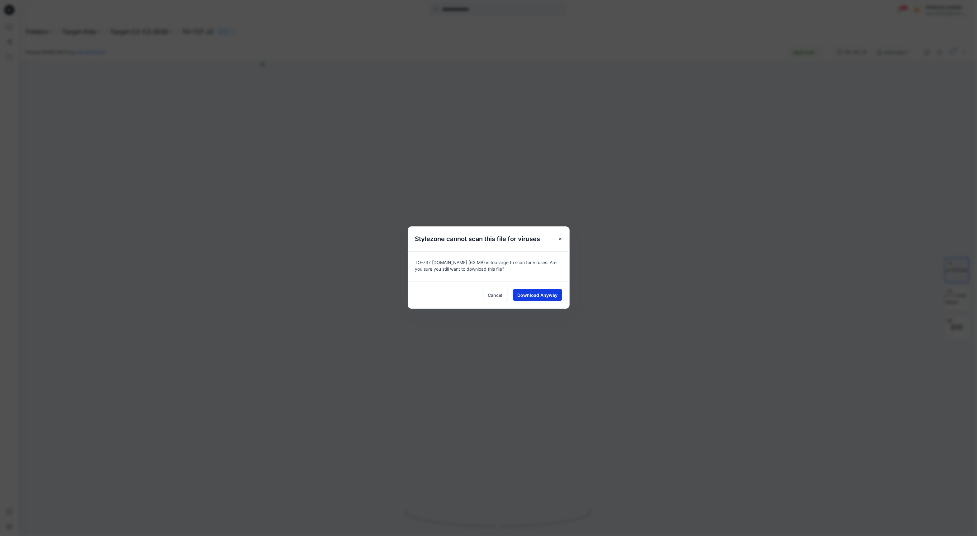  I want to click on button: Close, so click(560, 239).